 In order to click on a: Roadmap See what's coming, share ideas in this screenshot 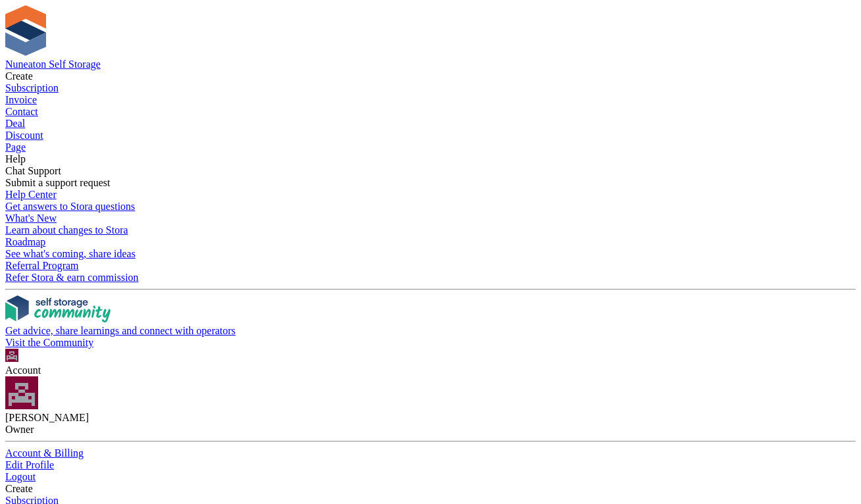, I will do `click(430, 248)`.